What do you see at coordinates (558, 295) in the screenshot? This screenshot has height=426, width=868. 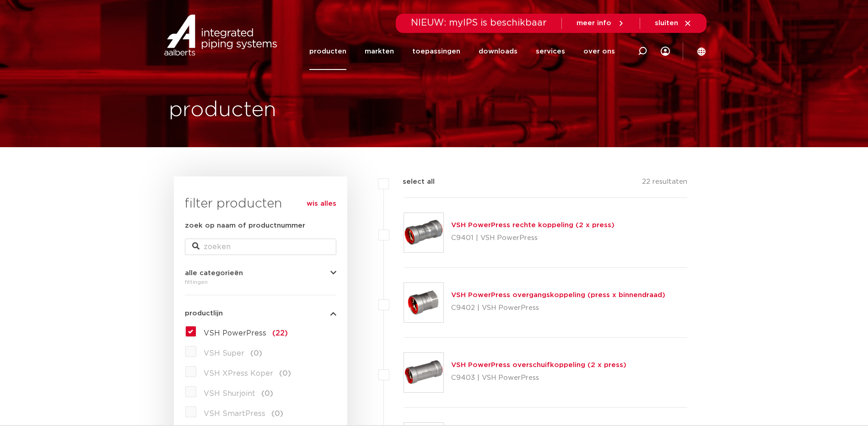 I see `a: VSH PowerPress overgangskoppeling (press x binnendraad)` at bounding box center [558, 295].